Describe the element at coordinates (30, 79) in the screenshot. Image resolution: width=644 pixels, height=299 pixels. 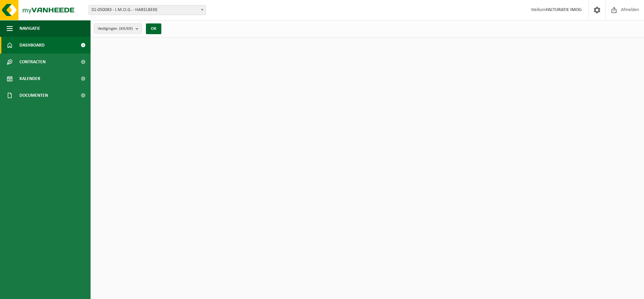
I see `span: Kalender` at that location.